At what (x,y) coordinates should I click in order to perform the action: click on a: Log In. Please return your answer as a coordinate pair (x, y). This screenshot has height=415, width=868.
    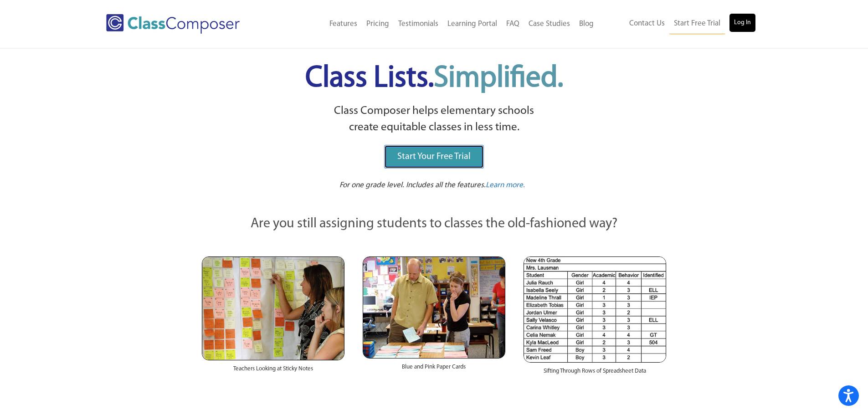
    Looking at the image, I should click on (743, 23).